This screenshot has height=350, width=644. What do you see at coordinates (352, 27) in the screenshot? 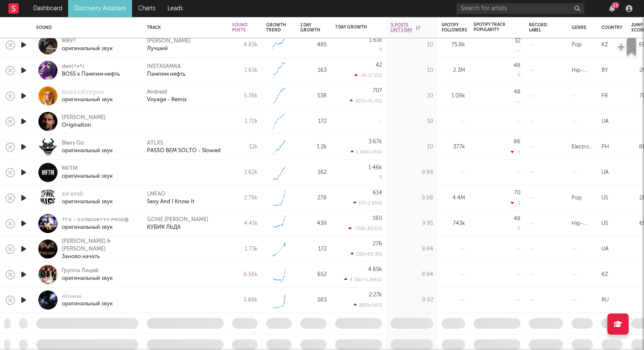
I see `div: 7 Day Growth` at bounding box center [352, 27].